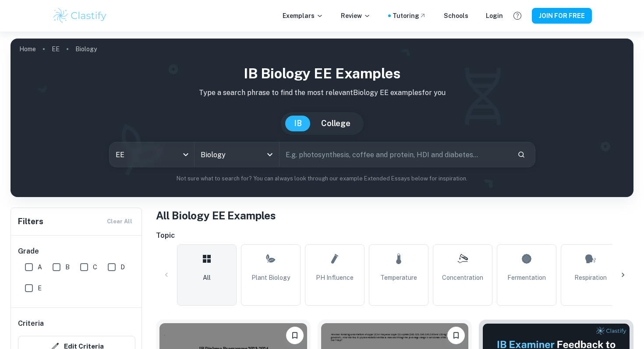 The height and width of the screenshot is (349, 644). Describe the element at coordinates (86, 49) in the screenshot. I see `p: Biology` at that location.